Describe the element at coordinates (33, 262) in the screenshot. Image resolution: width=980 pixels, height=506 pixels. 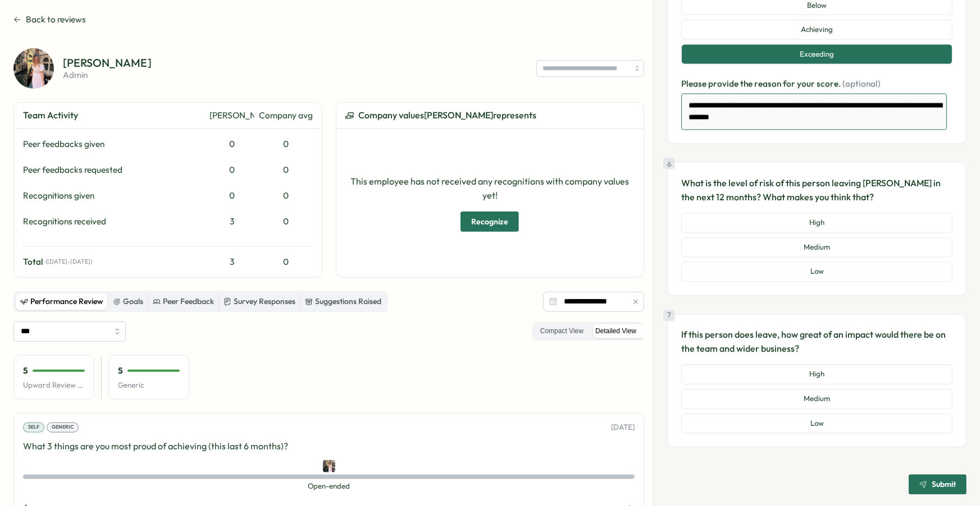
I see `span: Total` at that location.